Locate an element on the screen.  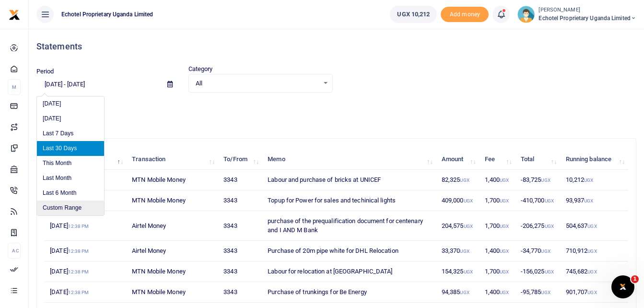
span: Add money is located at coordinates (465, 14).